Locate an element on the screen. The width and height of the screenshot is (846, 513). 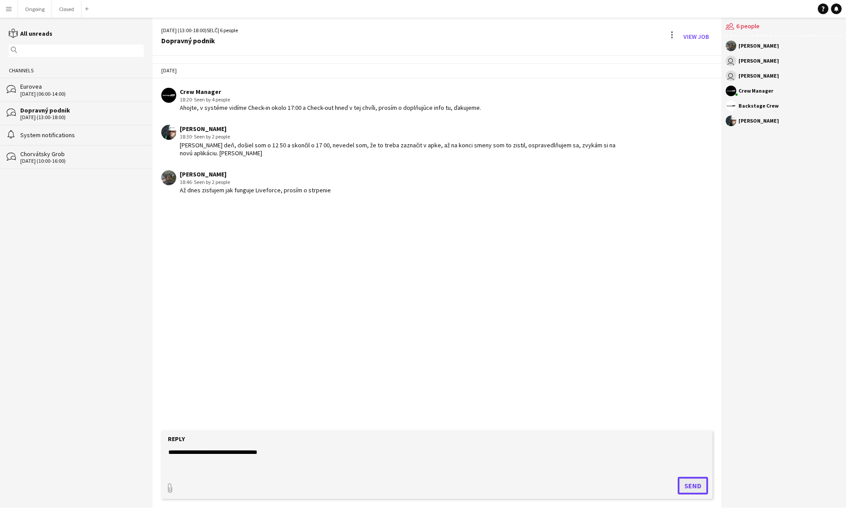
span: SELČ is located at coordinates (212, 30).